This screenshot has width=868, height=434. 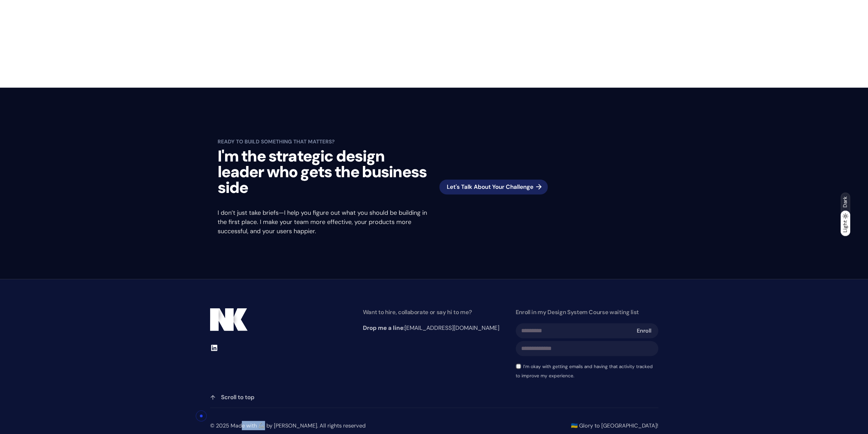 What do you see at coordinates (518, 366) in the screenshot?
I see `input: I’m okay with getting emails and having that activity tracked to improve my experience.` at bounding box center [518, 366].